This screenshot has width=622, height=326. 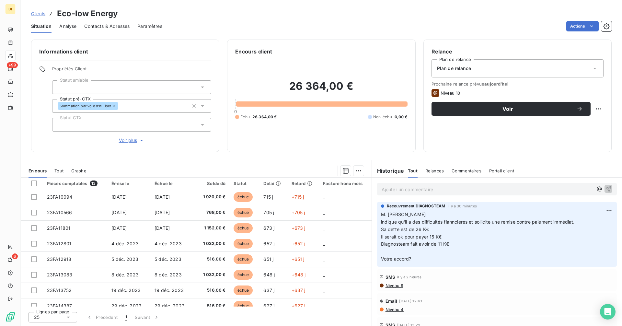 What do you see at coordinates (93, 183) in the screenshot?
I see `span: 13` at bounding box center [93, 183].